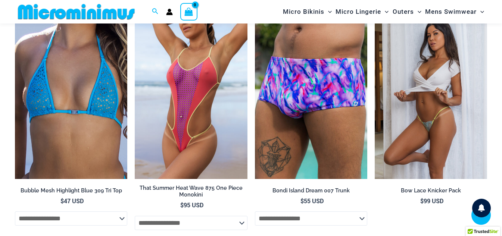 Image resolution: width=502 pixels, height=236 pixels. I want to click on bdi: 99 USD, so click(432, 201).